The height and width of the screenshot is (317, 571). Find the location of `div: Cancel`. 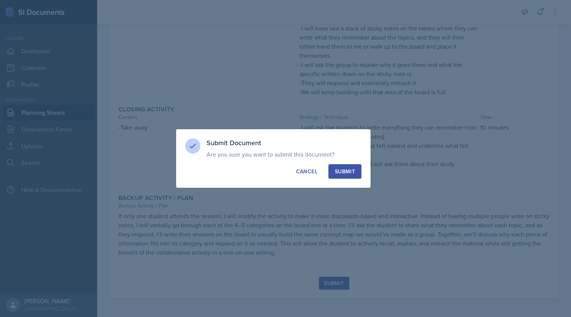

div: Cancel is located at coordinates (307, 171).